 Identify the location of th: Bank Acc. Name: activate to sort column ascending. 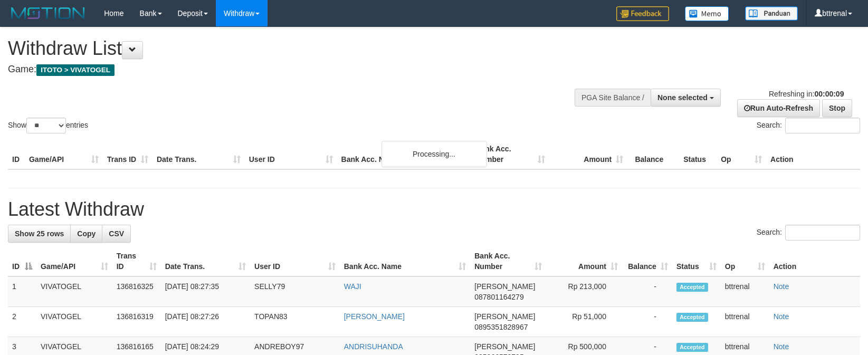
(405, 261).